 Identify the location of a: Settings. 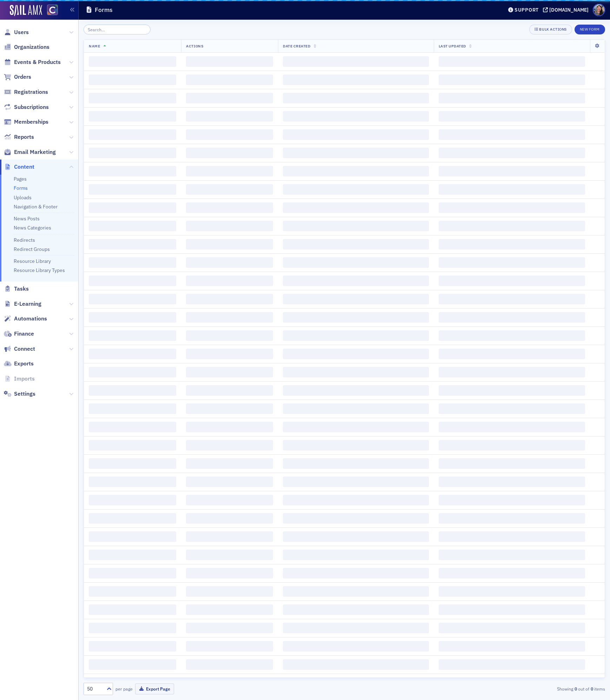
(19, 394).